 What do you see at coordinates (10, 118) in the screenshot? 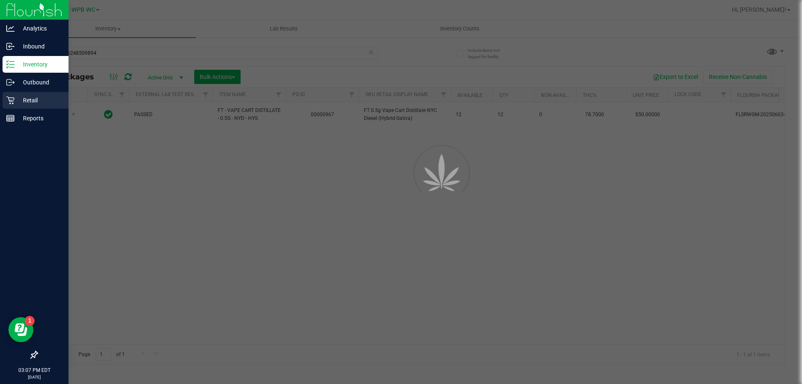
I see `inline-svg: Reports` at bounding box center [10, 118].